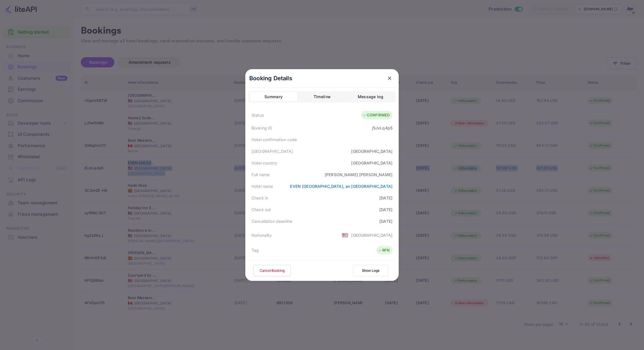 This screenshot has height=350, width=644. Describe the element at coordinates (274, 97) in the screenshot. I see `button: Summary` at that location.